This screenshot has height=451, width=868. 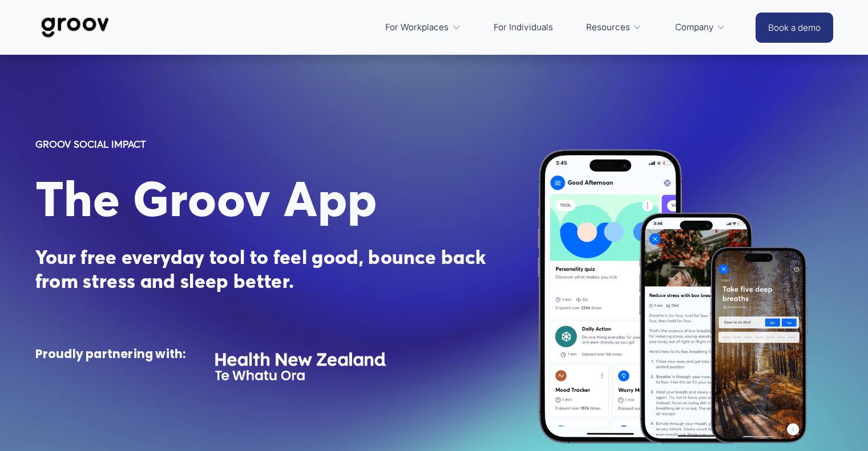 I want to click on span: Company, so click(x=694, y=27).